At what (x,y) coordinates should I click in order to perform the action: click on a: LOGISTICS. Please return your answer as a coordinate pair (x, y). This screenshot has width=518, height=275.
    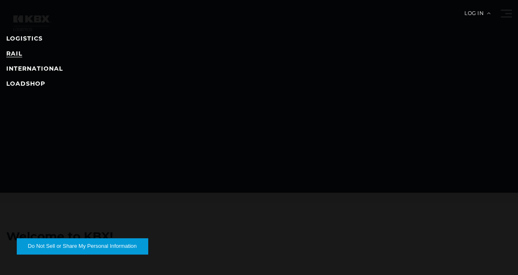
    Looking at the image, I should click on (24, 39).